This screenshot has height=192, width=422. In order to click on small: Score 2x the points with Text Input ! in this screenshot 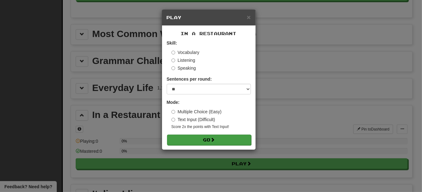, I will do `click(211, 127)`.